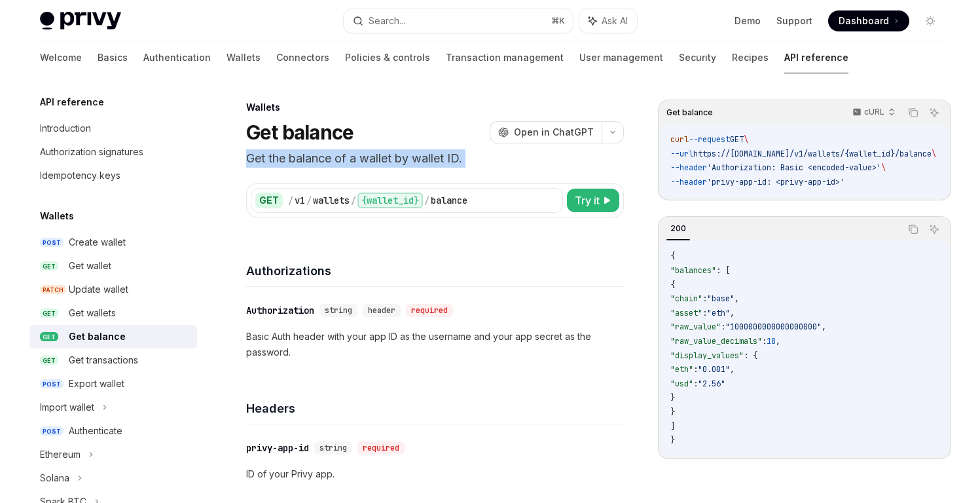  I want to click on div: Create wallet, so click(97, 243).